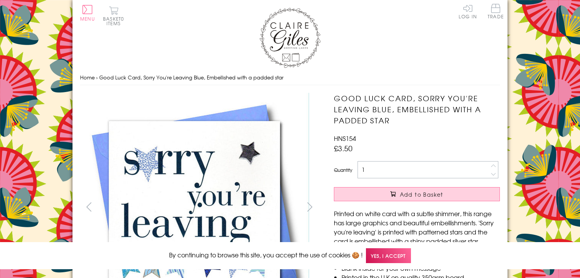 The width and height of the screenshot is (580, 278). Describe the element at coordinates (417, 227) in the screenshot. I see `p: Printed on white card with a subtle shimmer, this range has large graphics and beautiful embellis...` at that location.